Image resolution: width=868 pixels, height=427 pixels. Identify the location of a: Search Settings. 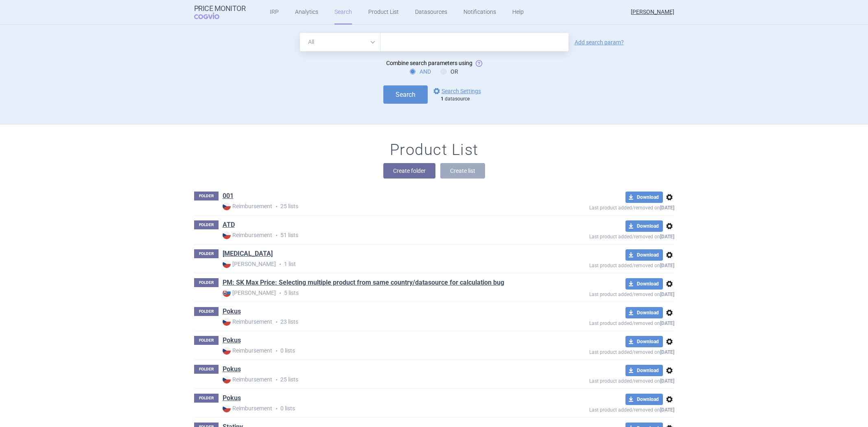
(457, 91).